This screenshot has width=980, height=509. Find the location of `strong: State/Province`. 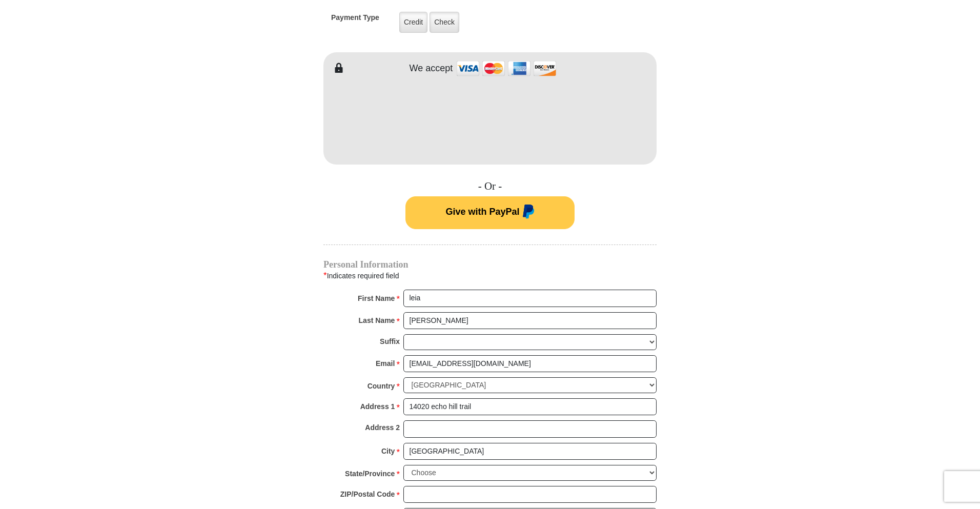

strong: State/Province is located at coordinates (370, 474).